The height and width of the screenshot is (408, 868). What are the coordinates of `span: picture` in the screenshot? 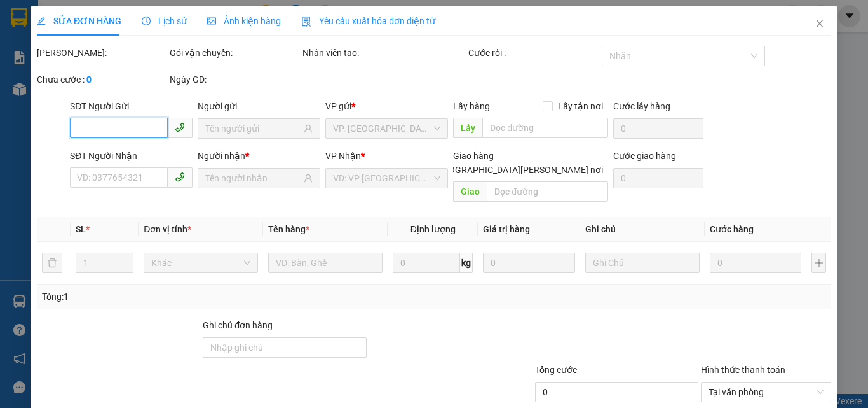 It's located at (211, 21).